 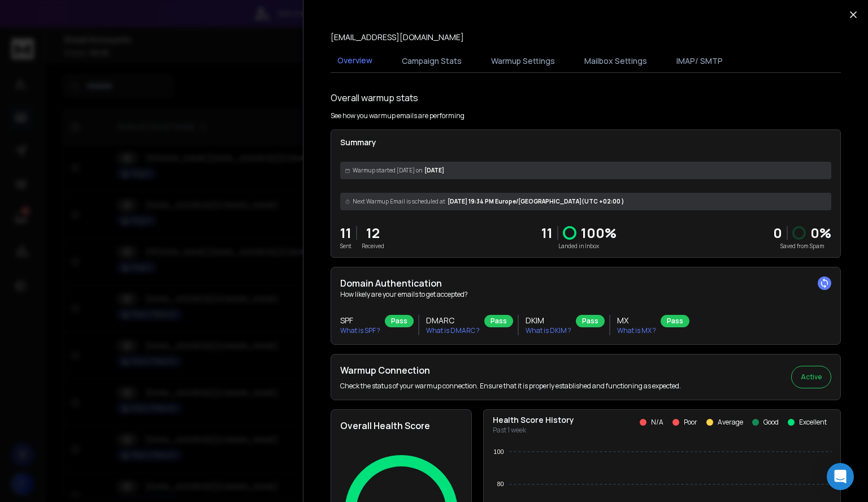 I want to click on button: Active, so click(x=811, y=377).